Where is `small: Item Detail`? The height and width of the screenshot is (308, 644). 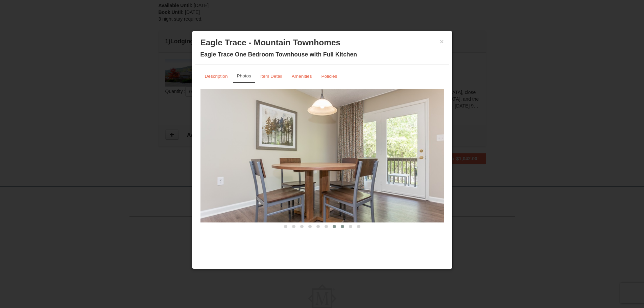 small: Item Detail is located at coordinates (271, 76).